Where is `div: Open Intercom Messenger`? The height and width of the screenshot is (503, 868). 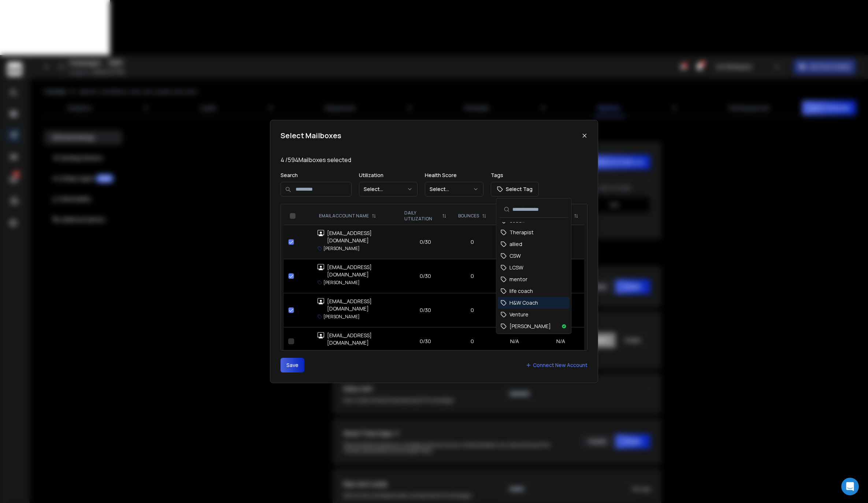
div: Open Intercom Messenger is located at coordinates (849, 486).